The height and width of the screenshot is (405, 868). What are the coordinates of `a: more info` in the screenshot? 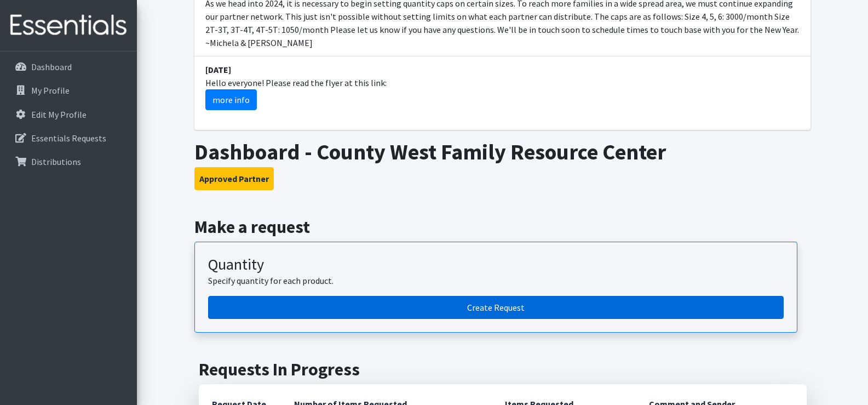 It's located at (231, 100).